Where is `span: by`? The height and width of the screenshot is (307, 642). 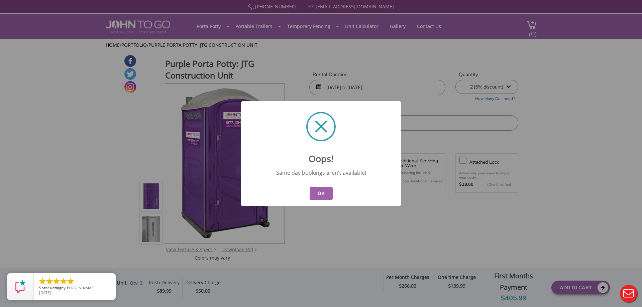
span: by is located at coordinates (75, 289).